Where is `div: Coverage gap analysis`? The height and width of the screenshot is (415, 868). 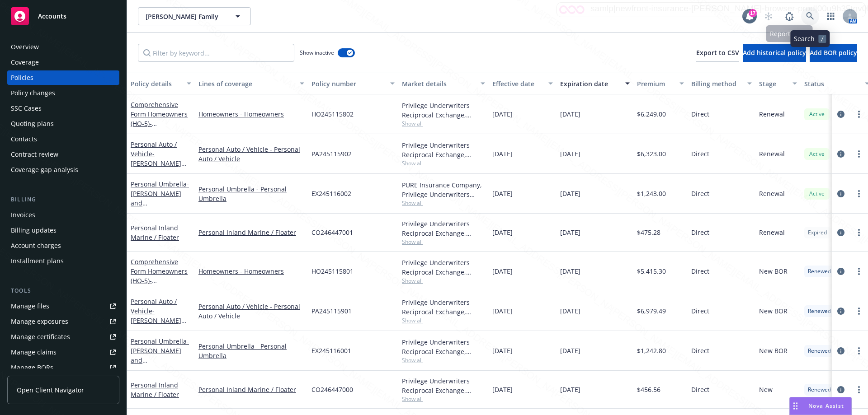 div: Coverage gap analysis is located at coordinates (44, 170).